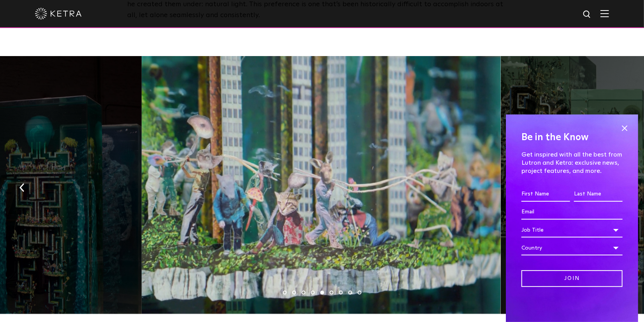  What do you see at coordinates (59, 13) in the screenshot?
I see `img: ketra-logo-2019-white` at bounding box center [59, 13].